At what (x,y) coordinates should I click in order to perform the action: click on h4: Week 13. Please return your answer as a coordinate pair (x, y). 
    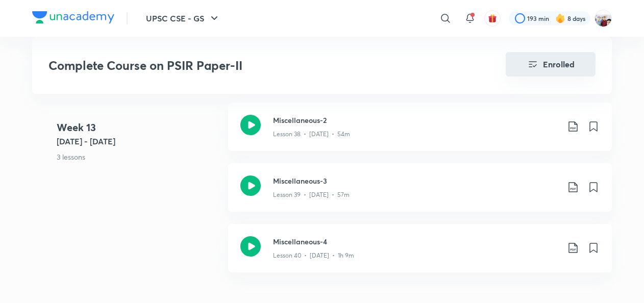
    Looking at the image, I should click on (138, 127).